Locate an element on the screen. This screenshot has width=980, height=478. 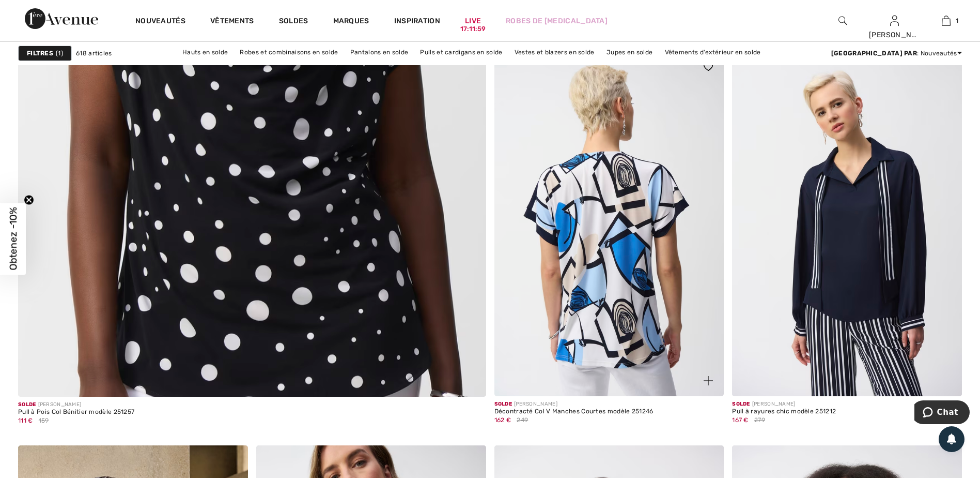
div: : Nouveautés is located at coordinates (897, 53).